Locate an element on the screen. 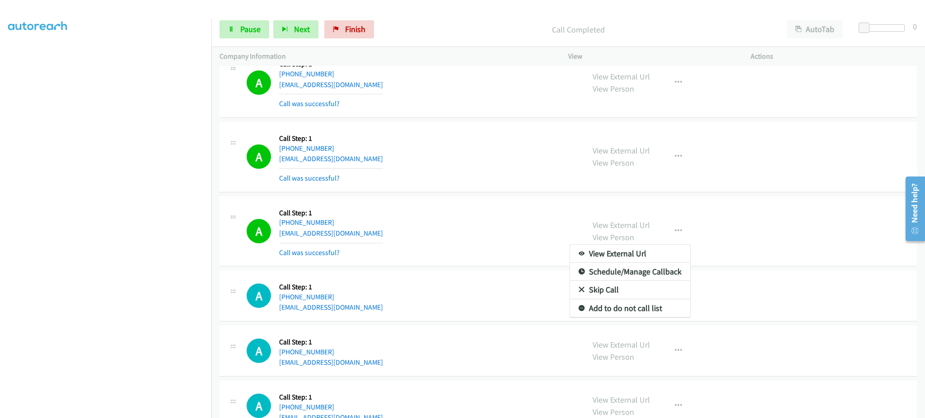 This screenshot has height=418, width=925. a: Schedule/Manage Callback is located at coordinates (630, 272).